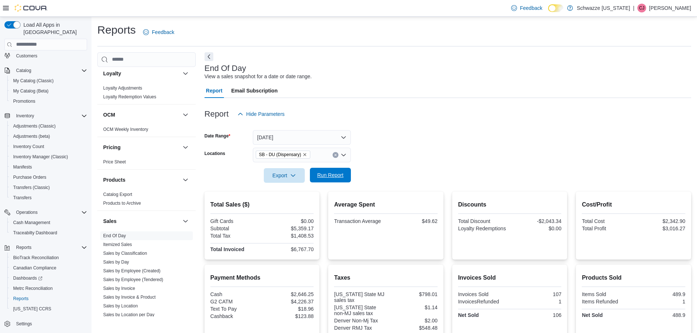 Image resolution: width=697 pixels, height=333 pixels. What do you see at coordinates (114, 180) in the screenshot?
I see `h3: Products` at bounding box center [114, 180].